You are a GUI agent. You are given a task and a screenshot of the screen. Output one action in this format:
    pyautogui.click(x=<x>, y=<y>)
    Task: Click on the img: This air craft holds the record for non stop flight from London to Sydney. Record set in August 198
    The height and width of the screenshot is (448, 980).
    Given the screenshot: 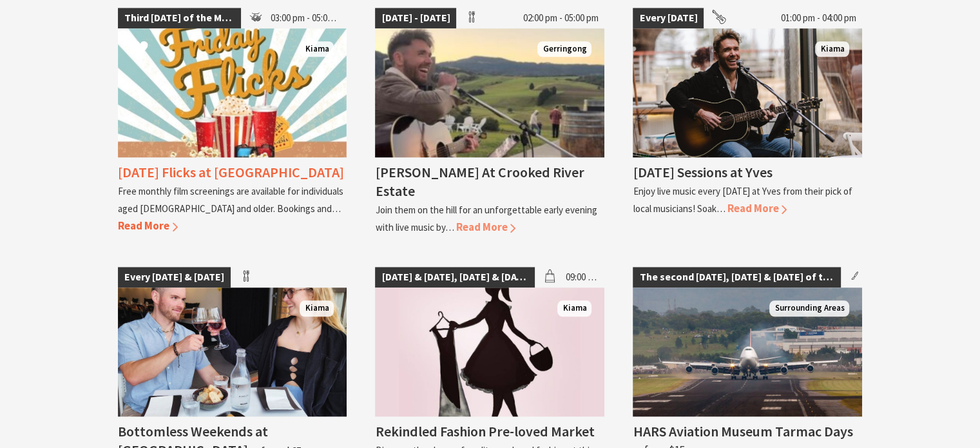 What is the action you would take?
    pyautogui.click(x=747, y=352)
    